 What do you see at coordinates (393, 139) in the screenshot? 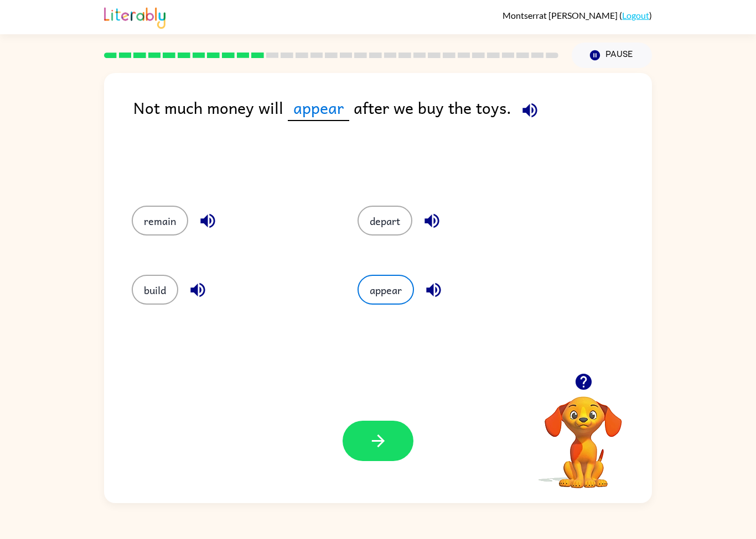
I see `div: Not much money will after we buy the toys.` at bounding box center [393, 139].